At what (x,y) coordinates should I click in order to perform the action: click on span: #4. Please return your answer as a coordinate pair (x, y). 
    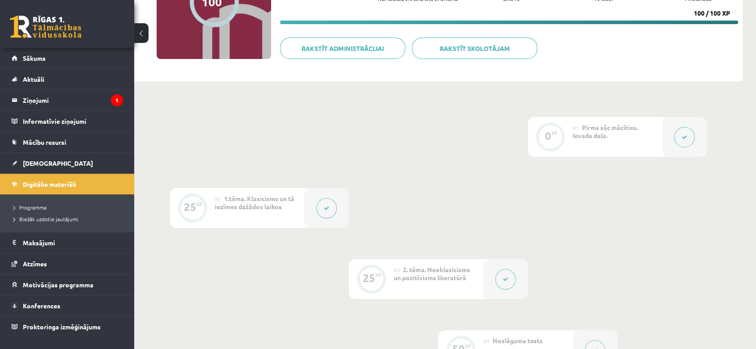
    Looking at the image, I should click on (486, 341).